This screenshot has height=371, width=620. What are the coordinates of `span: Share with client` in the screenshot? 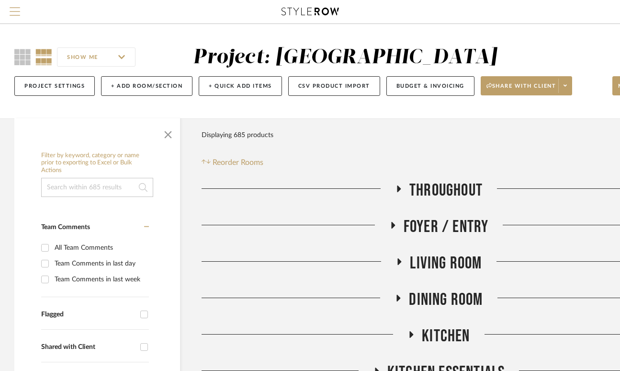 It's located at (521, 90).